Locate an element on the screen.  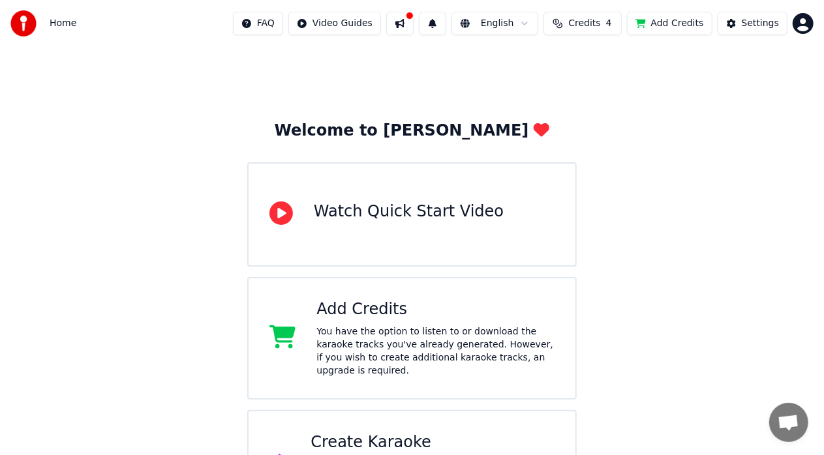
span: 4 is located at coordinates (609, 23).